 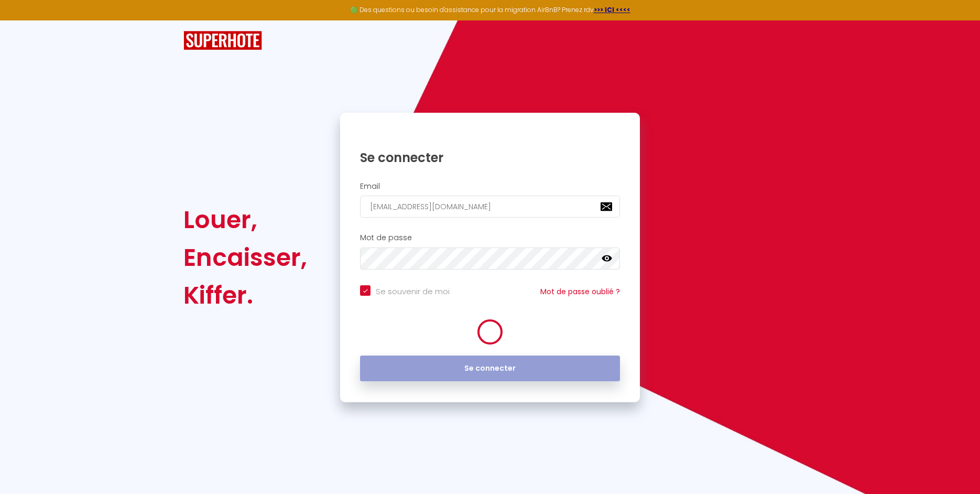 I want to click on img: SuperHote logo, so click(x=223, y=41).